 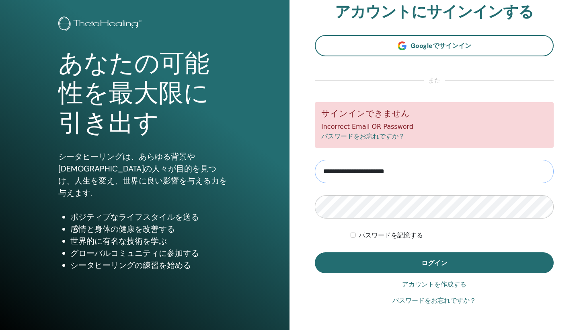 I want to click on span: ログイン, so click(x=434, y=263).